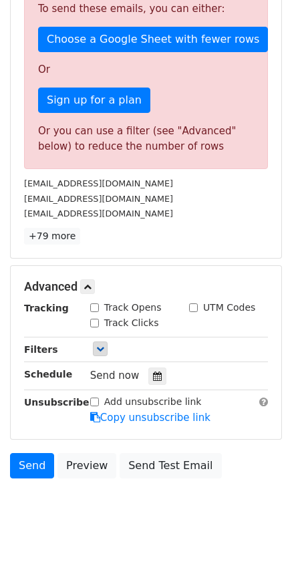  Describe the element at coordinates (133, 307) in the screenshot. I see `label: Track Opens` at that location.